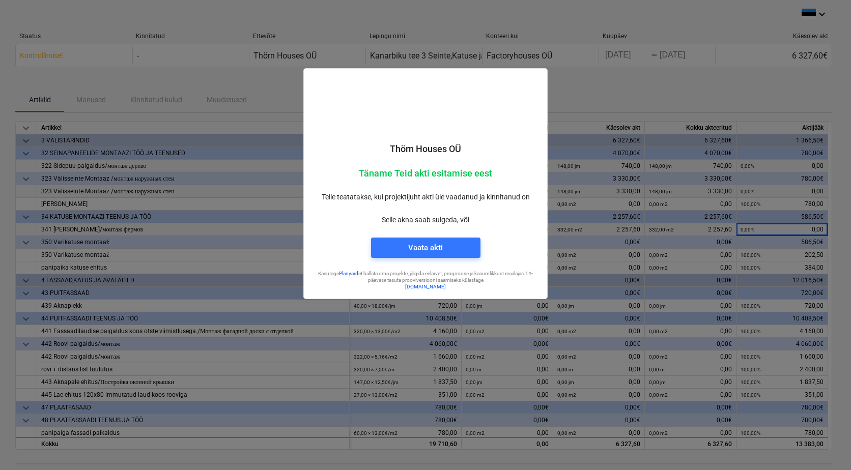 The image size is (851, 470). What do you see at coordinates (425, 277) in the screenshot?
I see `p: Kasutage et hallata oma projekte, jälgida eelarvet, prognoose ja kasumlikkust reaalajas. 14-päeva...` at bounding box center [425, 277].